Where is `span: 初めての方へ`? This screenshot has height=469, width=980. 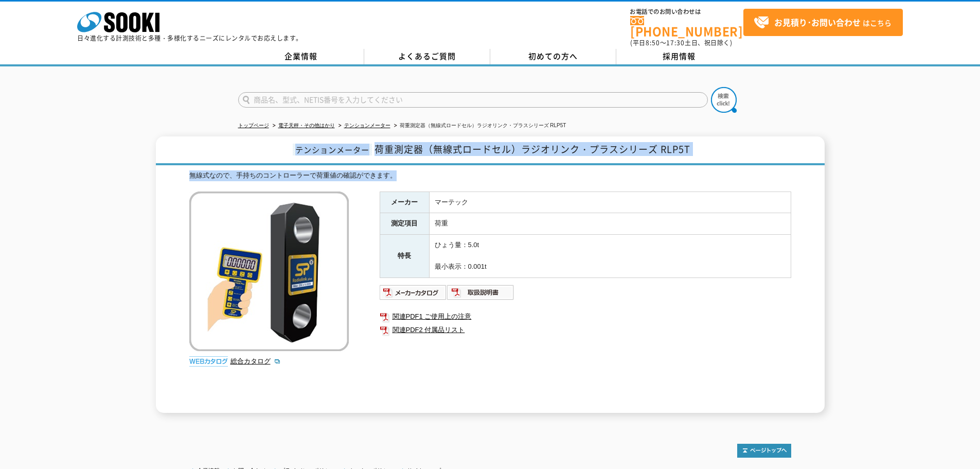
span: 初めての方へ is located at coordinates (553, 56).